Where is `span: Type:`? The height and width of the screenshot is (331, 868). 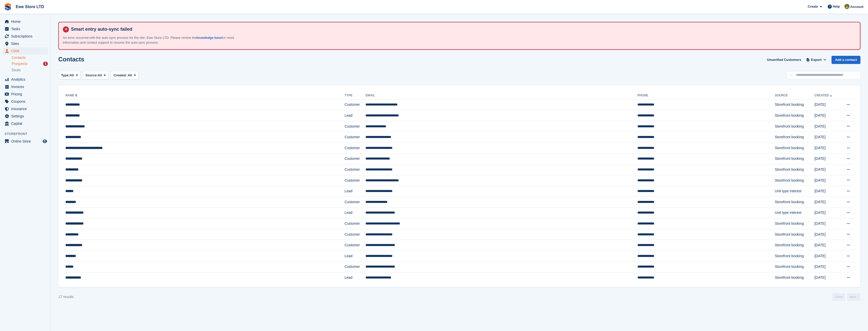 span: Type: is located at coordinates (66, 75).